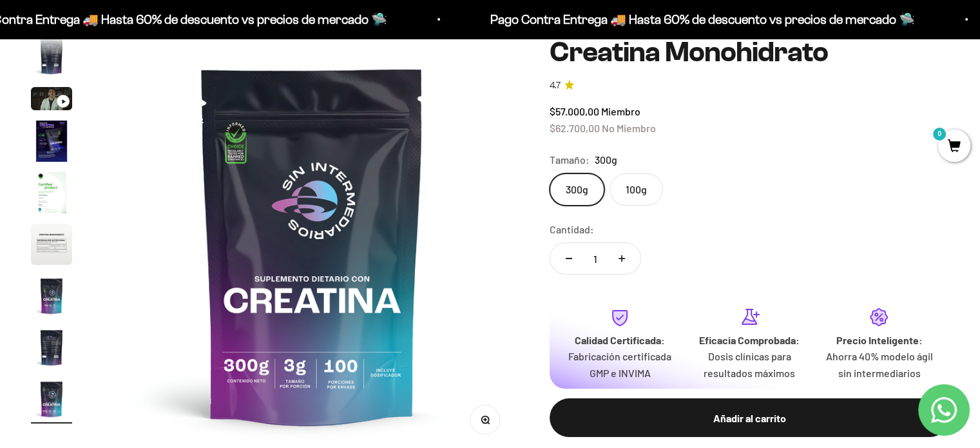  Describe the element at coordinates (52, 100) in the screenshot. I see `button: Ir al artículo 3` at that location.